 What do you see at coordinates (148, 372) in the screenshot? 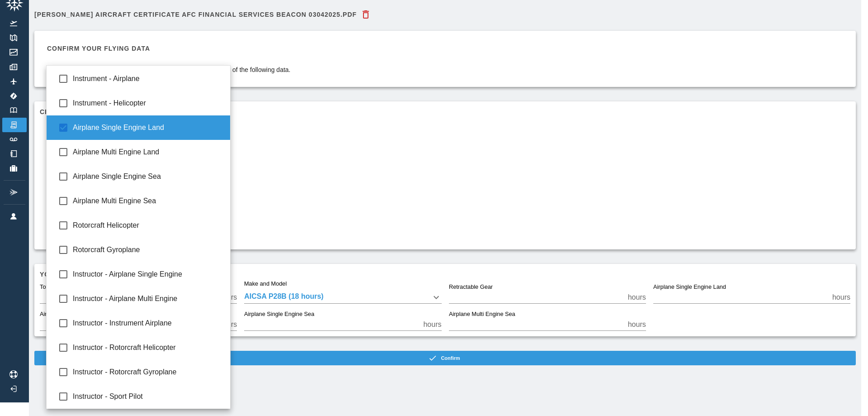
I see `span: Instructor - Rotorcraft Gyroplane` at bounding box center [148, 372].